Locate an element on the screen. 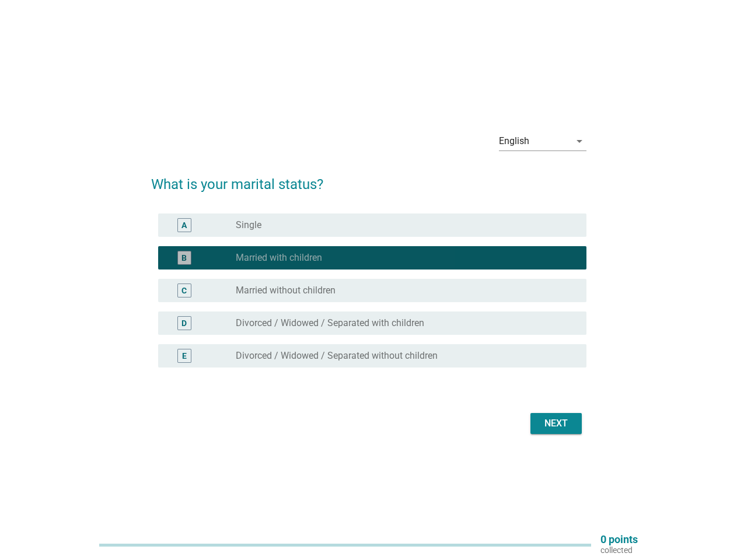 The image size is (737, 560). label: Married without children is located at coordinates (285, 290).